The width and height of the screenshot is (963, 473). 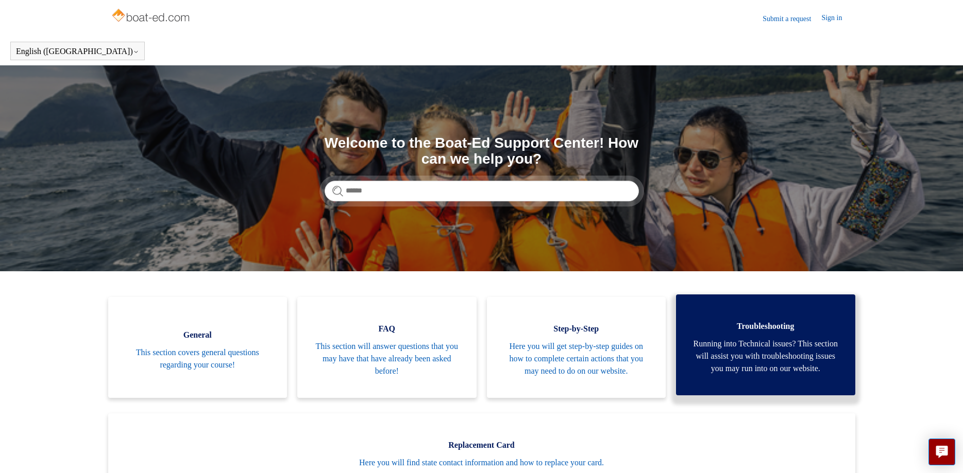 I want to click on span: Running into Technical issues? This section will assist you with troubleshooting issues you may r..., so click(x=766, y=357).